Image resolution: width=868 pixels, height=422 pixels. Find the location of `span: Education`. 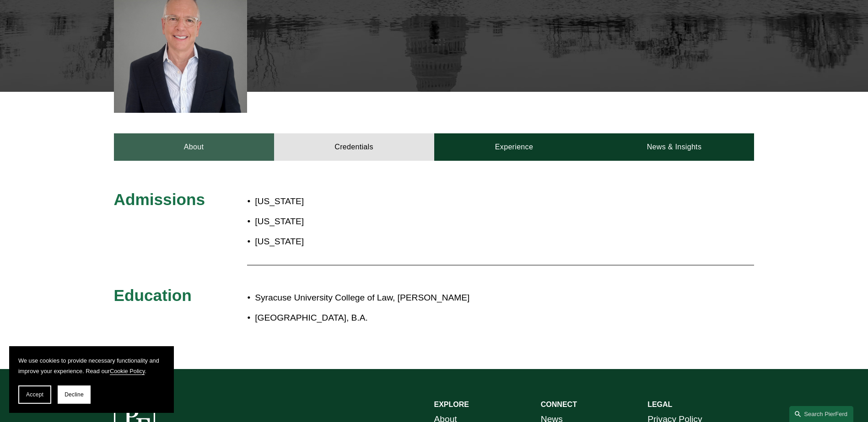

span: Education is located at coordinates (153, 296).